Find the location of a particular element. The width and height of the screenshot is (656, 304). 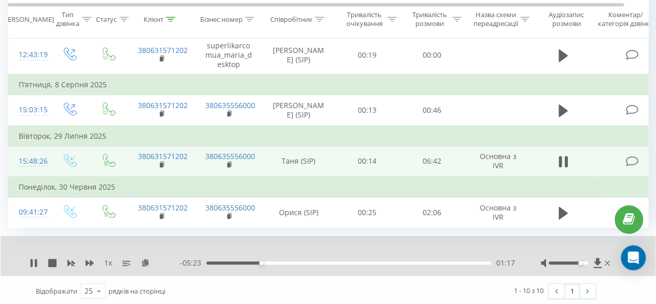

div: Назва схеми переадресації is located at coordinates (496, 20).